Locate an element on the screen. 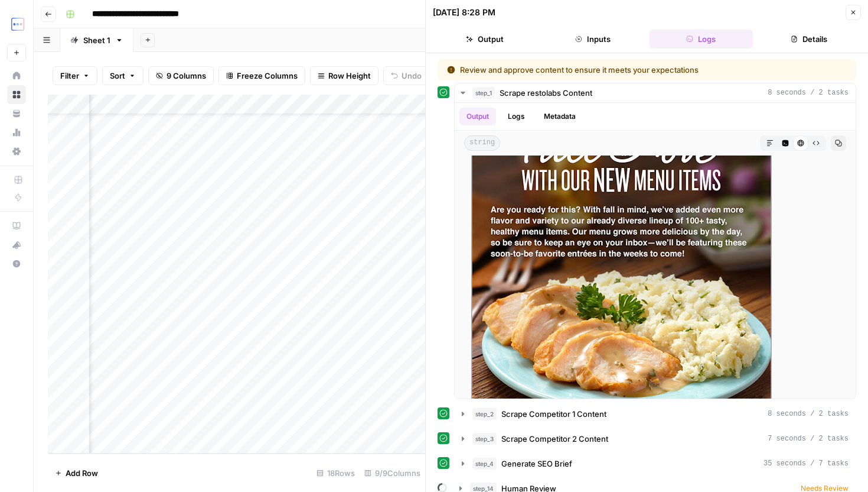 Image resolution: width=868 pixels, height=492 pixels. span: Freeze Columns is located at coordinates (267, 76).